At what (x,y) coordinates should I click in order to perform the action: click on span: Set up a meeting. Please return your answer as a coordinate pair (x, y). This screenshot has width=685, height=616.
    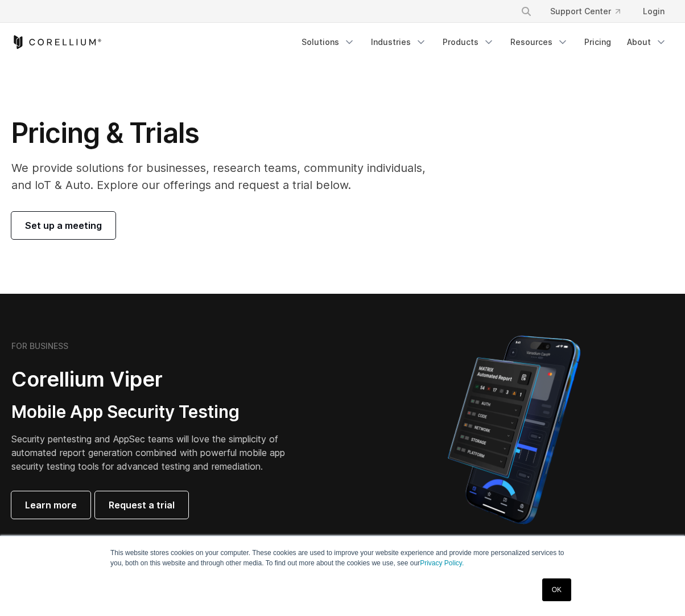
    Looking at the image, I should click on (63, 226).